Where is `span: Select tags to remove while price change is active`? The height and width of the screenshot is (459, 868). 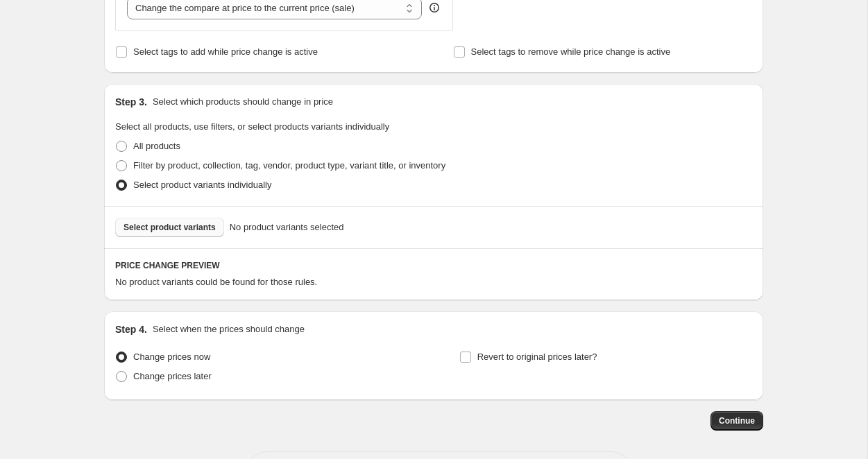 span: Select tags to remove while price change is active is located at coordinates (571, 51).